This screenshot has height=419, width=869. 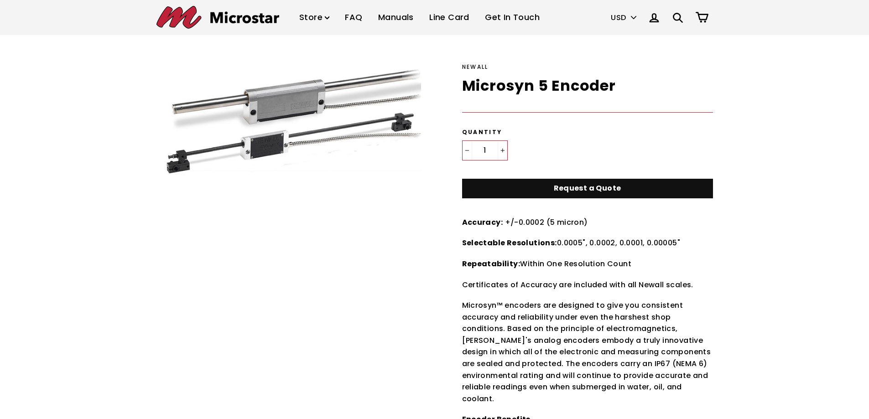 What do you see at coordinates (572, 317) in the screenshot?
I see `span: Microsyn™ encoders are designed to give you consistent accuracy and reliability under even the ha...` at bounding box center [572, 317].